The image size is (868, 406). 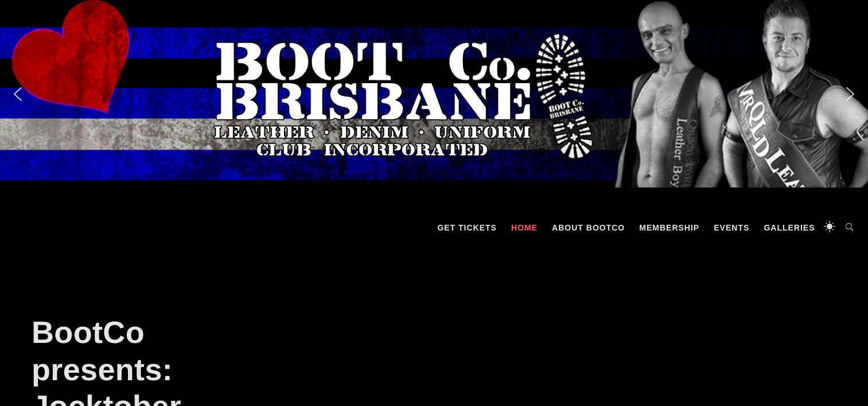 What do you see at coordinates (669, 228) in the screenshot?
I see `a: Membership` at bounding box center [669, 228].